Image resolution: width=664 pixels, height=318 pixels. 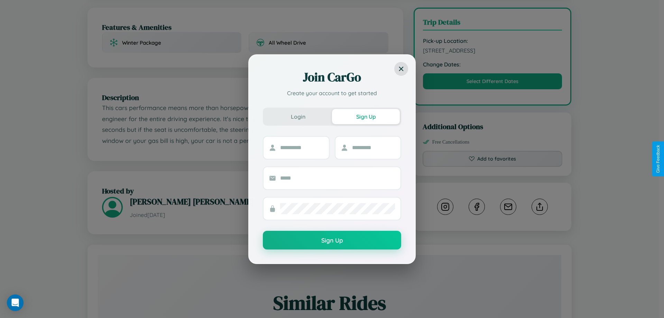 What do you see at coordinates (658, 159) in the screenshot?
I see `div: Give Feedback` at bounding box center [658, 159].